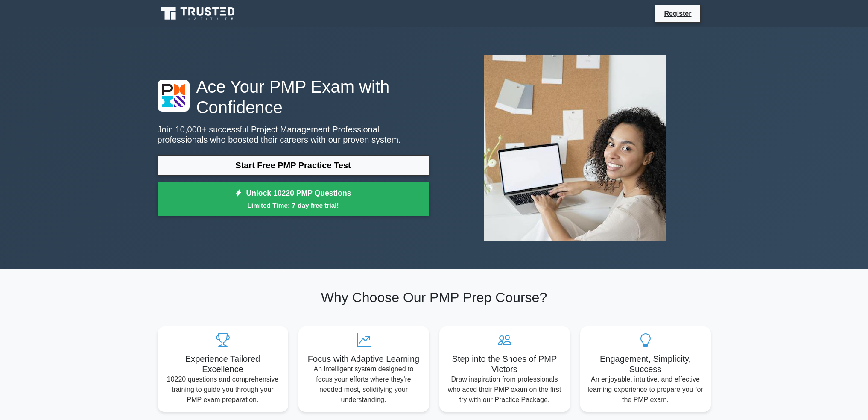 The height and width of the screenshot is (420, 868). Describe the element at coordinates (294, 97) in the screenshot. I see `h1: Ace Your PMP Exam with Confidence` at that location.